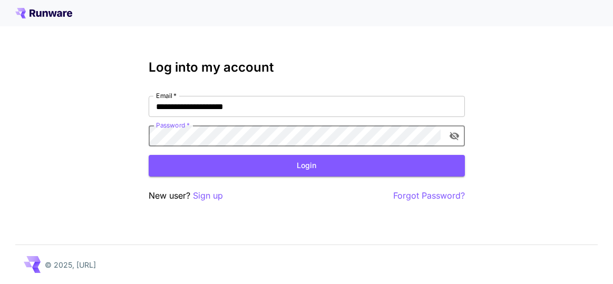 Image resolution: width=613 pixels, height=284 pixels. What do you see at coordinates (307, 165) in the screenshot?
I see `button: Login` at bounding box center [307, 165].